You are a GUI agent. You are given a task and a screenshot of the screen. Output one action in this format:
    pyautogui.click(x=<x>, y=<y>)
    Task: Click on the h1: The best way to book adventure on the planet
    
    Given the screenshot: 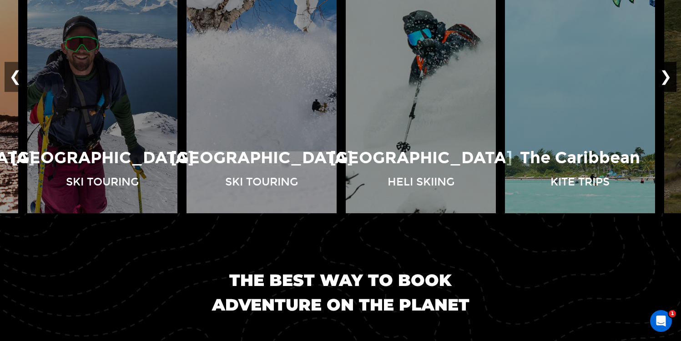 What is the action you would take?
    pyautogui.click(x=341, y=293)
    